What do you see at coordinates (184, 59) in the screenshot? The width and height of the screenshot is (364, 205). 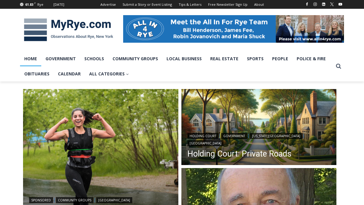 I see `a: Local Business` at bounding box center [184, 59].